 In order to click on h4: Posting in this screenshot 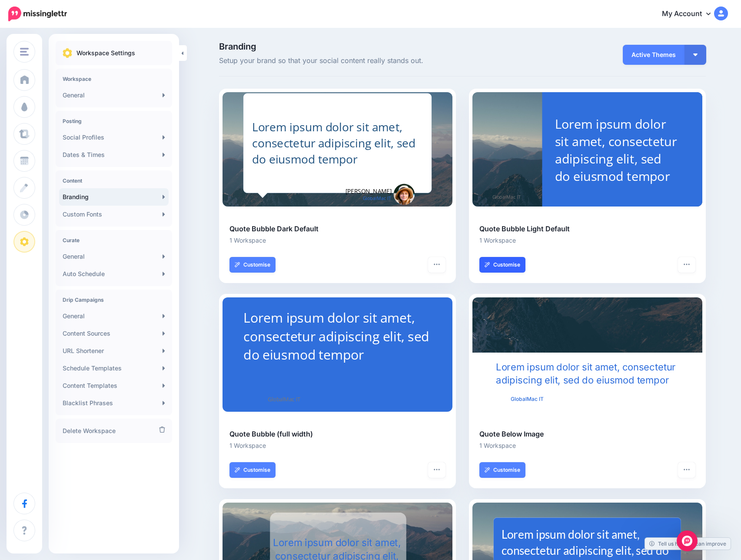, I will do `click(114, 121)`.